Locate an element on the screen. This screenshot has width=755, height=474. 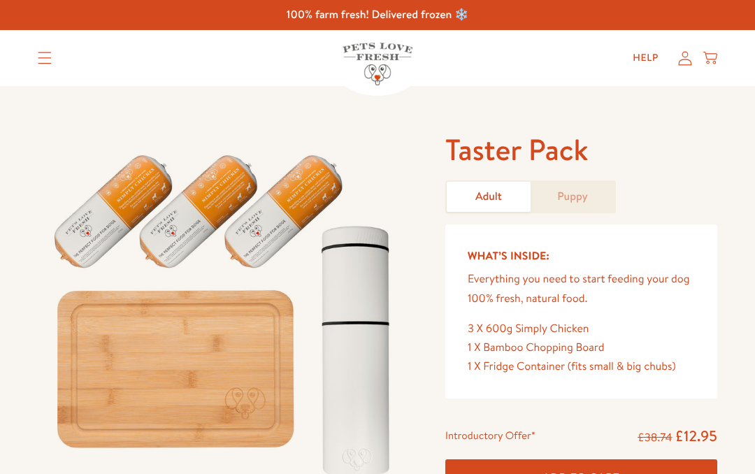
div: 3 X 600g Simply Chicken is located at coordinates (581, 328).